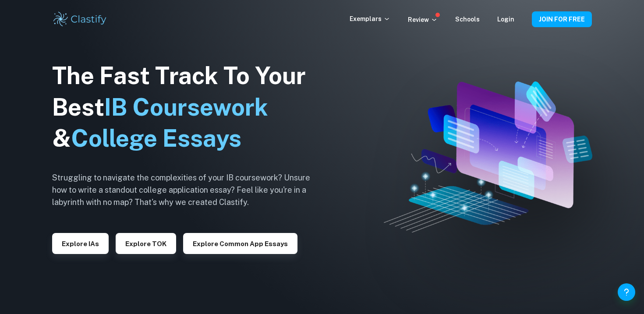 This screenshot has width=644, height=314. I want to click on img: Clastify logo, so click(80, 19).